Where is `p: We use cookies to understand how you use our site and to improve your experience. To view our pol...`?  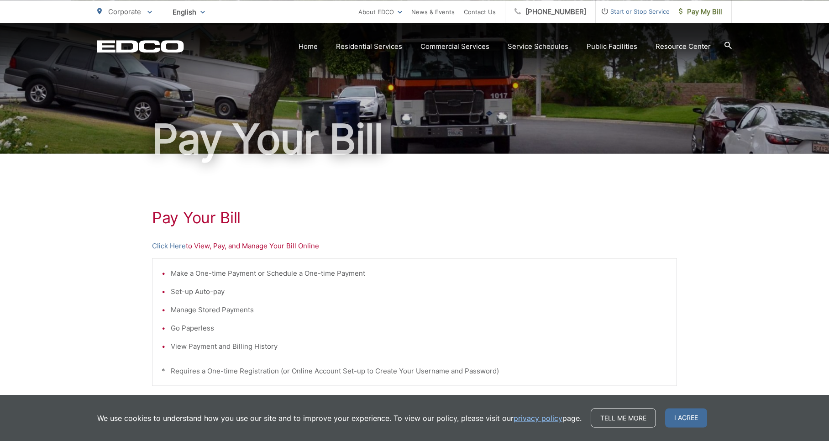 p: We use cookies to understand how you use our site and to improve your experience. To view our pol... is located at coordinates (339, 418).